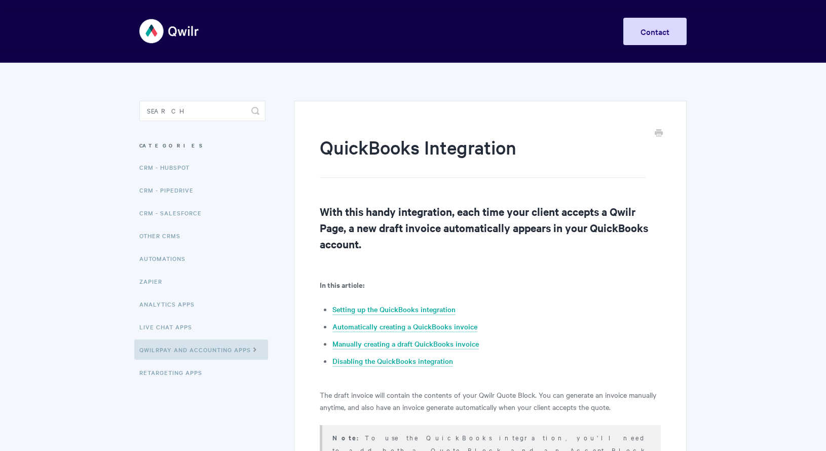  What do you see at coordinates (174, 372) in the screenshot?
I see `a: Retargeting Apps` at bounding box center [174, 372].